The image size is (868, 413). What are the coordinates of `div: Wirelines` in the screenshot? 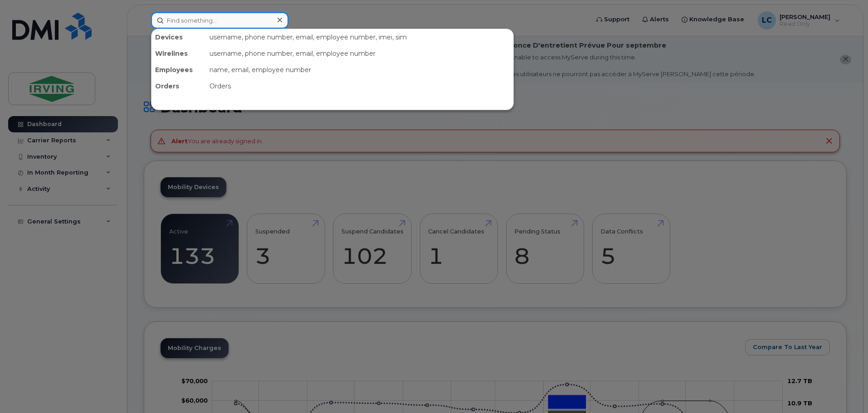 It's located at (179, 54).